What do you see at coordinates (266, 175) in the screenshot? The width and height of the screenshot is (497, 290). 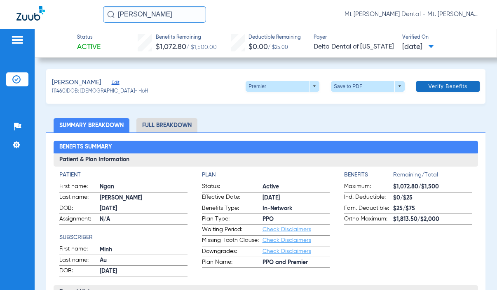 I see `h4: Plan` at bounding box center [266, 175].